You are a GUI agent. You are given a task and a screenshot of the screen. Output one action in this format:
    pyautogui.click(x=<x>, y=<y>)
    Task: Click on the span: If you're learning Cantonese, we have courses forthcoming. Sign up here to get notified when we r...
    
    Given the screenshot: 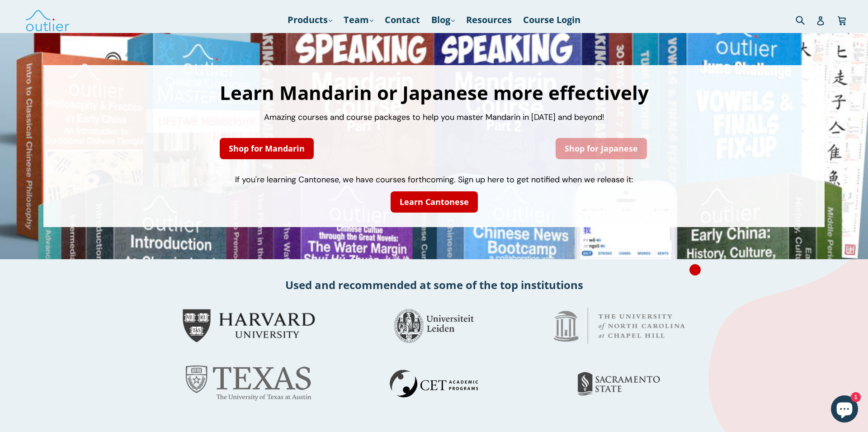 What is the action you would take?
    pyautogui.click(x=434, y=180)
    